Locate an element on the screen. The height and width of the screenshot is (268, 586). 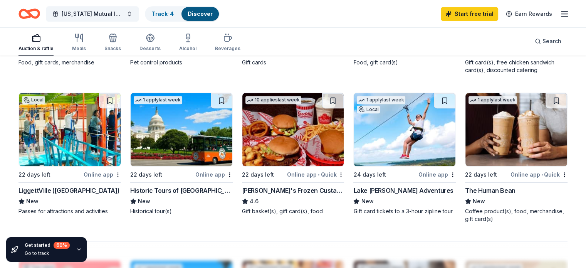
button: Beverages is located at coordinates (228, 43).